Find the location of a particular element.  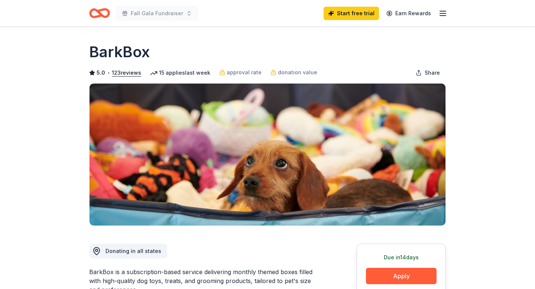

span: donation value is located at coordinates (298, 72).